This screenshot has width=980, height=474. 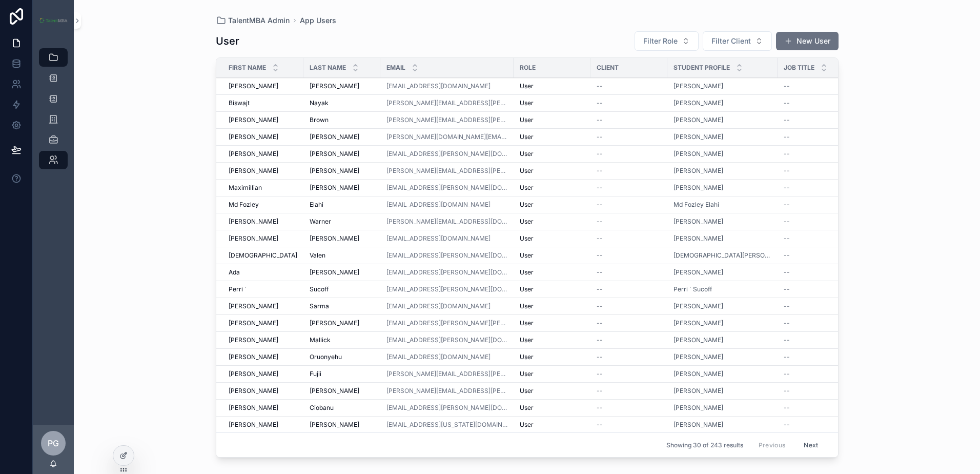 I want to click on a: Maximillian, so click(x=263, y=188).